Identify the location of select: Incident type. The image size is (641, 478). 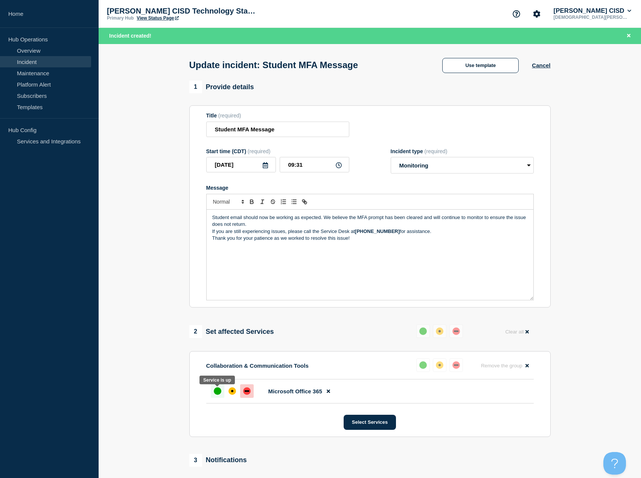
(462, 165).